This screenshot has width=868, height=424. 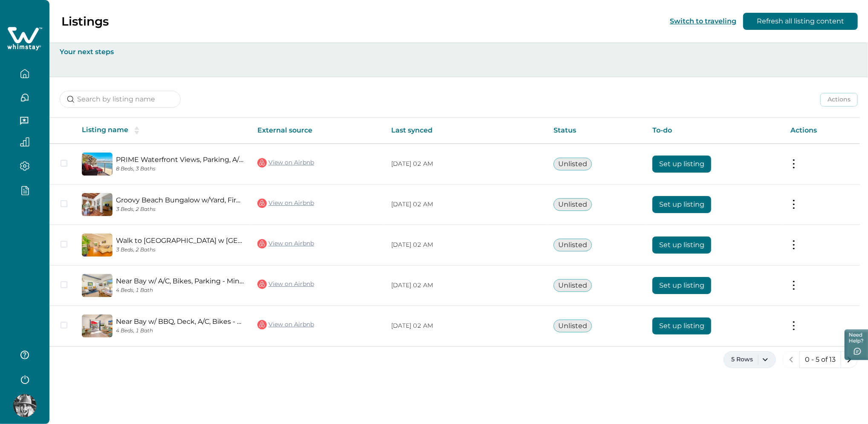 I want to click on a: Near Bay w/ BBQ, Deck, A/C, Bikes - Min to Beach!, so click(x=180, y=321).